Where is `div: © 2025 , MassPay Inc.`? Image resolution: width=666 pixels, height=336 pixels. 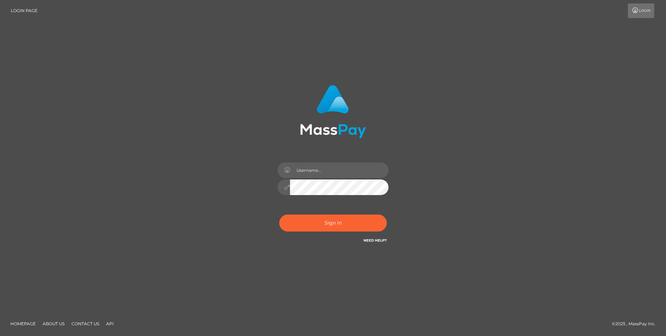 div: © 2025 , MassPay Inc. is located at coordinates (636, 324).